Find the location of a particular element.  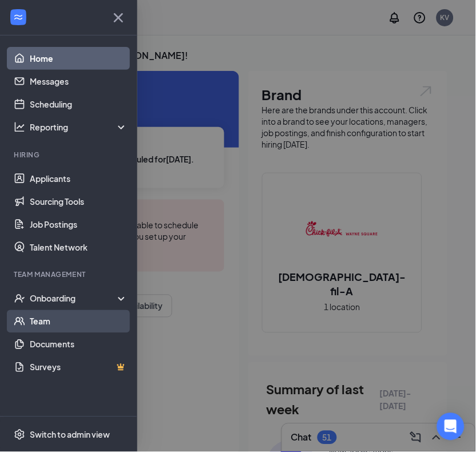

div: Switch to admin view is located at coordinates (70, 435).